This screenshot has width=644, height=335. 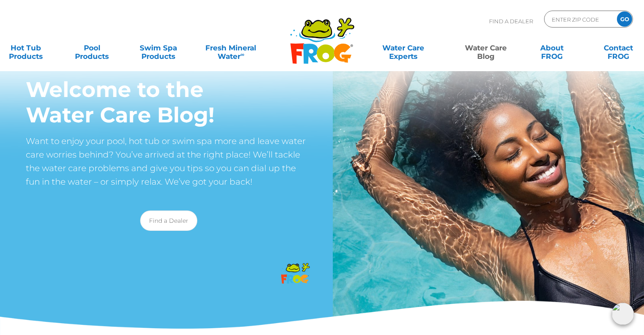 I want to click on a: Swim SpaProducts, so click(x=159, y=48).